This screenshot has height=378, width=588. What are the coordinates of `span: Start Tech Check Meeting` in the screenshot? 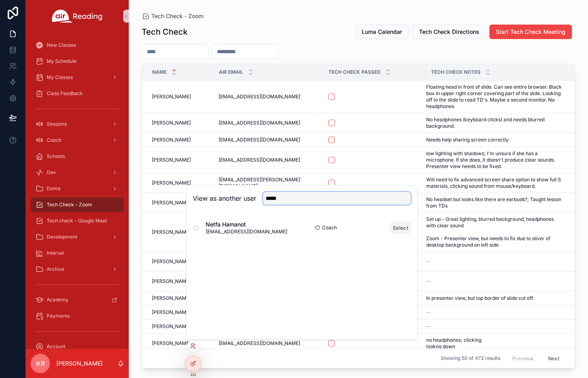 It's located at (531, 32).